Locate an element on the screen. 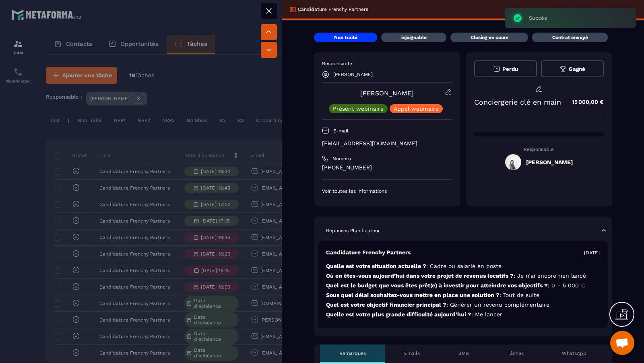 The width and height of the screenshot is (644, 363). p: Présent webinaire is located at coordinates (358, 108).